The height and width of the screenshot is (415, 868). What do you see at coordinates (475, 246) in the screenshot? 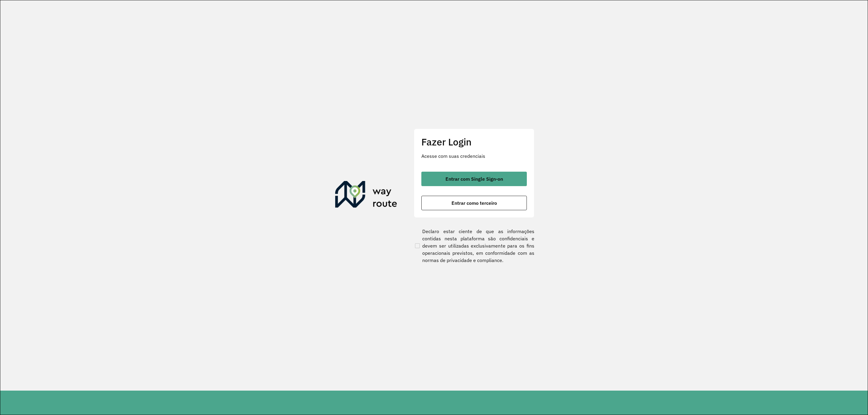
I see `label: Declaro estar ciente de que as informações contidas nesta plataforma são confidenciais e devem se...` at bounding box center [475, 246].